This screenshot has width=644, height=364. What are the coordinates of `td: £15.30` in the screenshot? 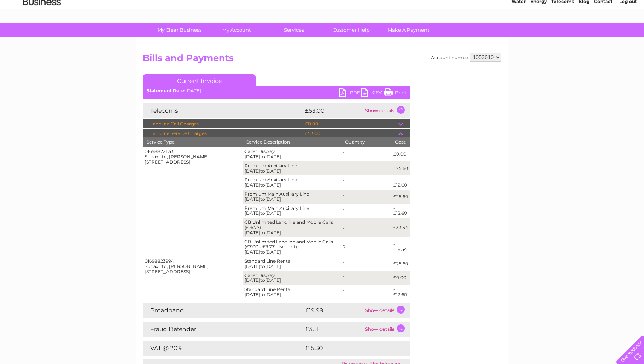 It's located at (348, 348).